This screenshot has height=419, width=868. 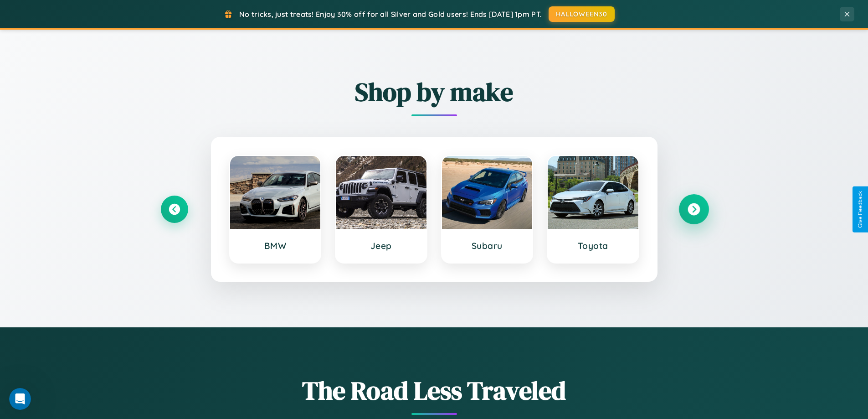 What do you see at coordinates (434, 92) in the screenshot?
I see `h2: Shop by make` at bounding box center [434, 92].